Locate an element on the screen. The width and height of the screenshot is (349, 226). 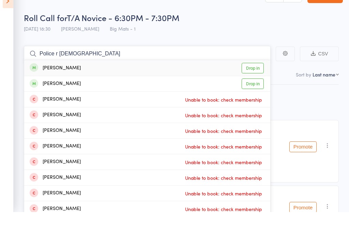
label: Sort by is located at coordinates (303, 89).